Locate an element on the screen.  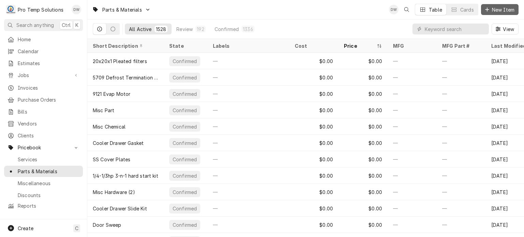
div: MFG is located at coordinates (412, 46).